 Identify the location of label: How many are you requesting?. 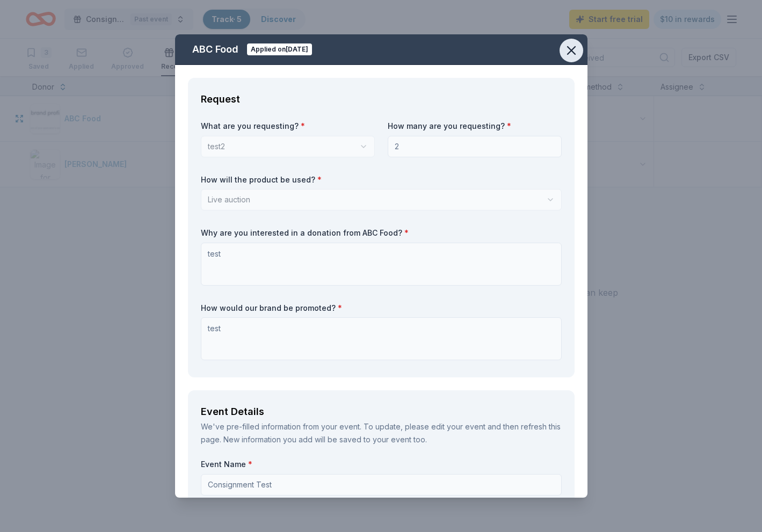
(475, 126).